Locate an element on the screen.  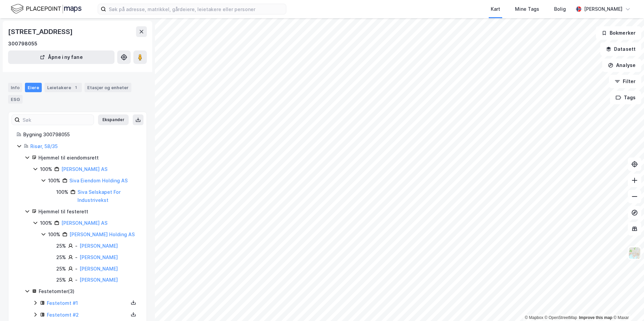
img: logo.f888ab2527a4732fd821a326f86c7f29.svg is located at coordinates (46, 9).